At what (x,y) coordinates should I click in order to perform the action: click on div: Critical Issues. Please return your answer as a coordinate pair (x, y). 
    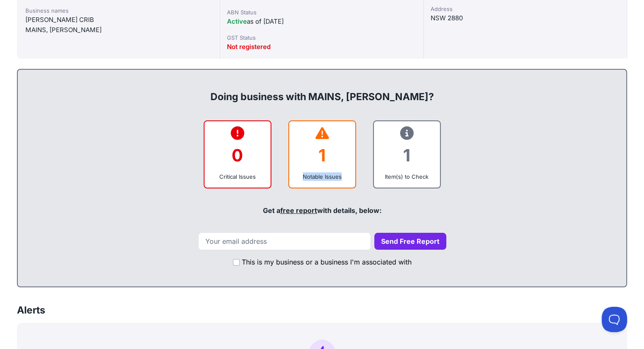
    Looking at the image, I should click on (237, 177).